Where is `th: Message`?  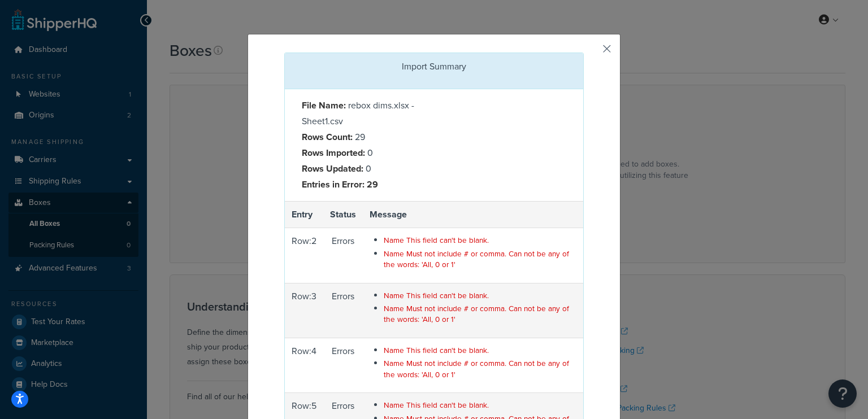
th: Message is located at coordinates (474, 215).